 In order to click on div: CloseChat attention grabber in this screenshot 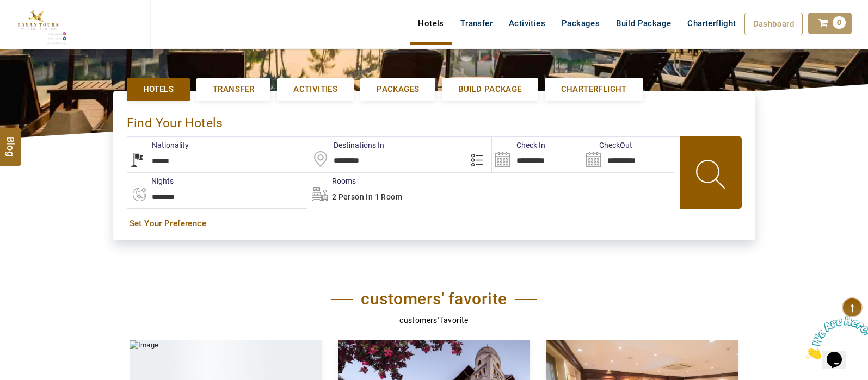, I will do `click(33, 26)`.